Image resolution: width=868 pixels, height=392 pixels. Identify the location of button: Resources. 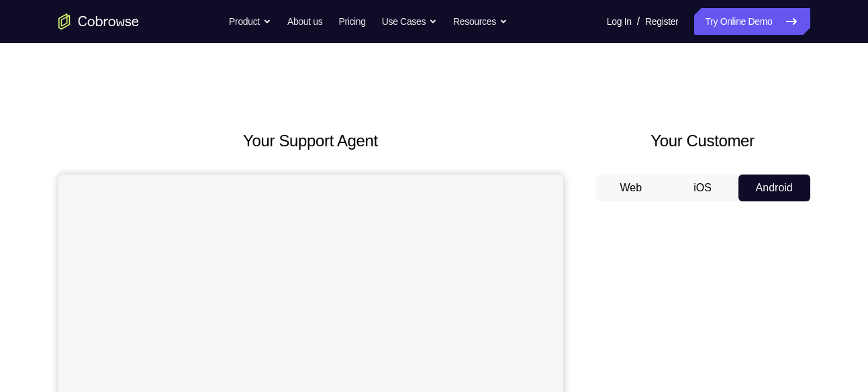
(480, 22).